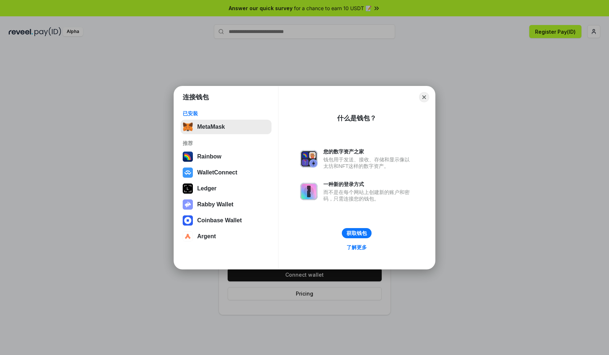 Image resolution: width=609 pixels, height=355 pixels. I want to click on div: 推荐, so click(226, 143).